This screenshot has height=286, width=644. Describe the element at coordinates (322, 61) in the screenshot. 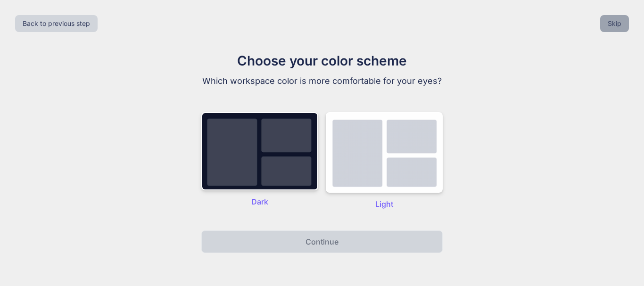

I see `h1: Choose your color scheme` at that location.